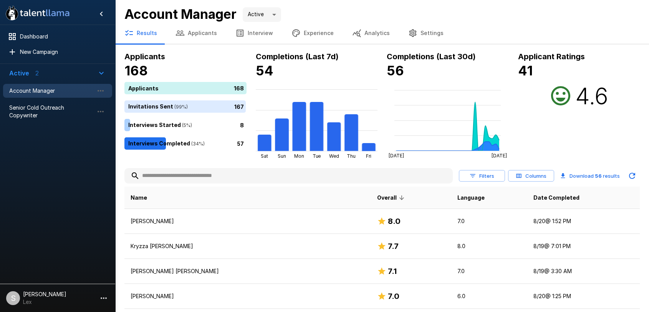  What do you see at coordinates (632, 176) in the screenshot?
I see `button: Updated Today - 10:35 AM` at bounding box center [632, 176].